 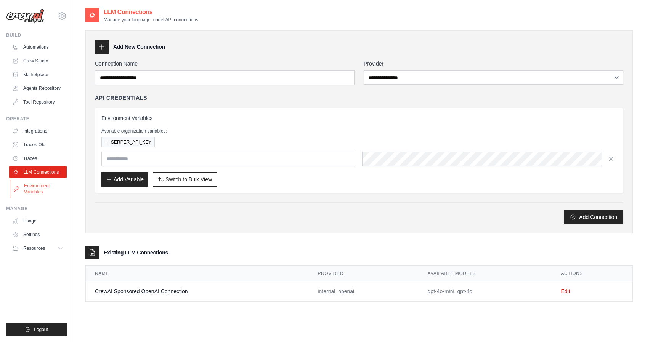 What do you see at coordinates (359, 131) in the screenshot?
I see `p: Available organization variables:` at bounding box center [359, 131].